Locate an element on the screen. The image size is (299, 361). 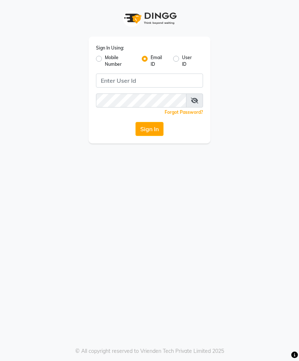
label: Mobile Number is located at coordinates (120, 61).